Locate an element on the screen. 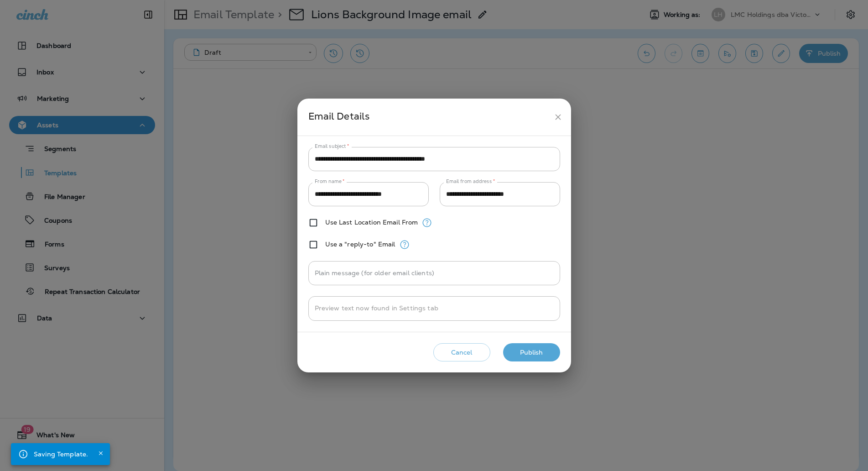 The image size is (868, 471). label: Use Last Location Email From is located at coordinates (372, 222).